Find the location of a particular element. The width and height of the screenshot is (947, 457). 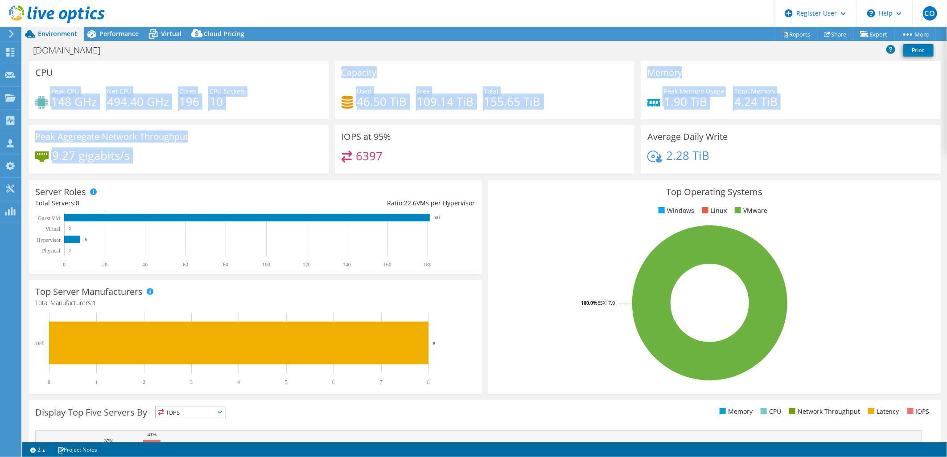

h3: Peak Aggregate Network Throughput is located at coordinates (111, 137).